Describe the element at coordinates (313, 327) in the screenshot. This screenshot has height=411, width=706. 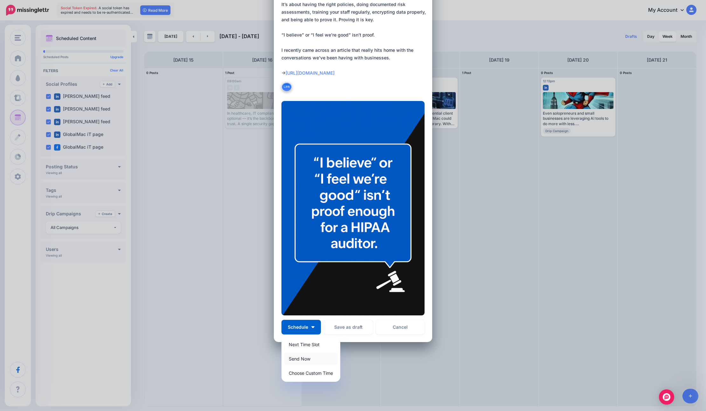
I see `img: arrow-down-white.png` at that location.